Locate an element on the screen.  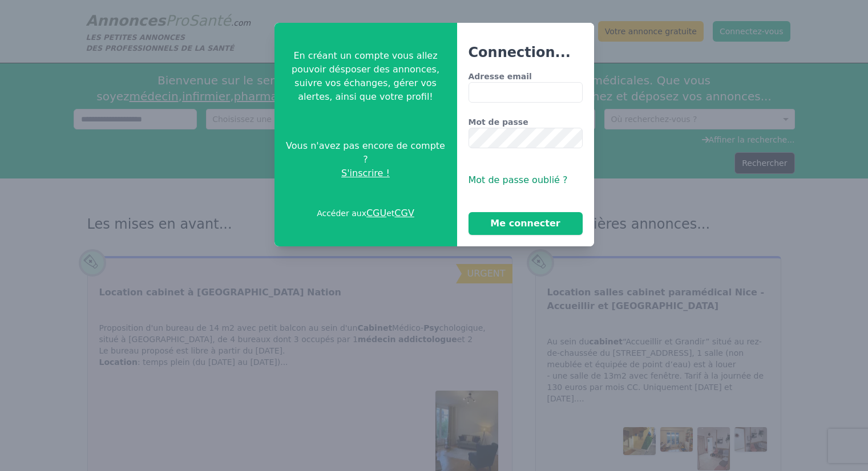
button: Me connecter is located at coordinates (525, 223).